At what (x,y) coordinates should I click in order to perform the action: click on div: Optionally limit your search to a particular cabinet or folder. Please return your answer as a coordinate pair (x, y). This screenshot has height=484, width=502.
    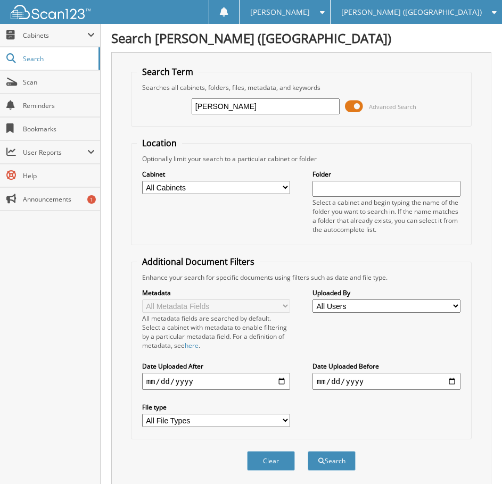
    Looking at the image, I should click on (301, 159).